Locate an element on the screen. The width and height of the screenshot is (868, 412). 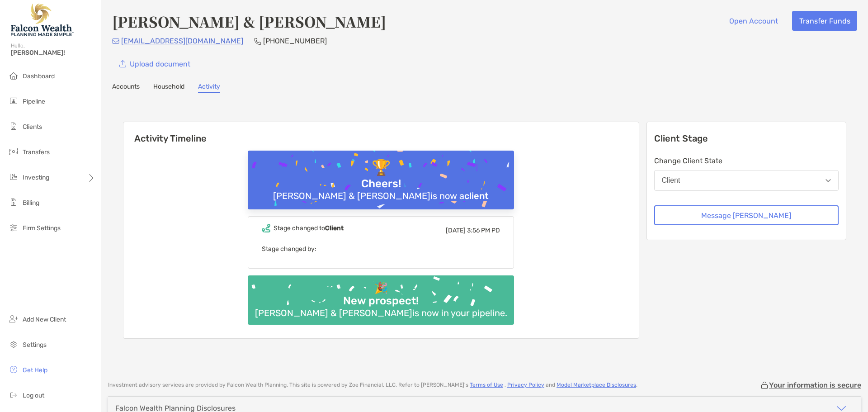
img: transfers icon is located at coordinates (13, 152).